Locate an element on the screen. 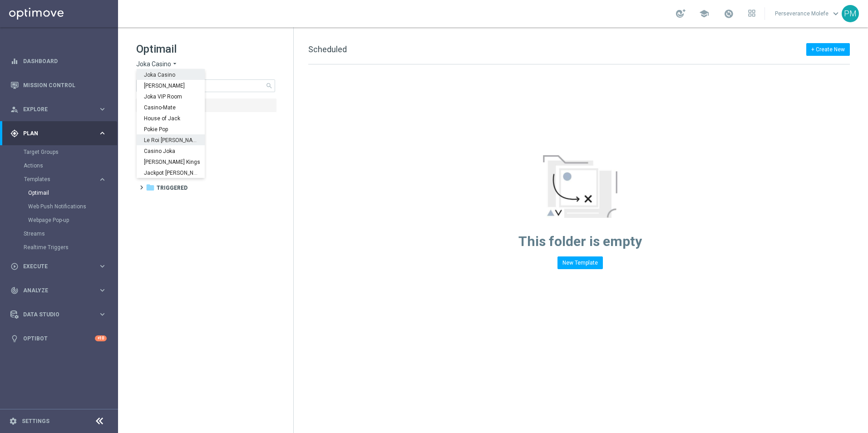 Image resolution: width=868 pixels, height=433 pixels. button: play_circle_outline Execute keyboard_arrow_right is located at coordinates (59, 267).